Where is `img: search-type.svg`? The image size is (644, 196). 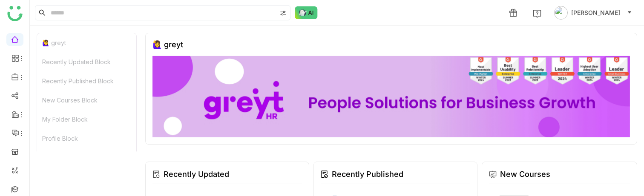 img: search-type.svg is located at coordinates (283, 13).